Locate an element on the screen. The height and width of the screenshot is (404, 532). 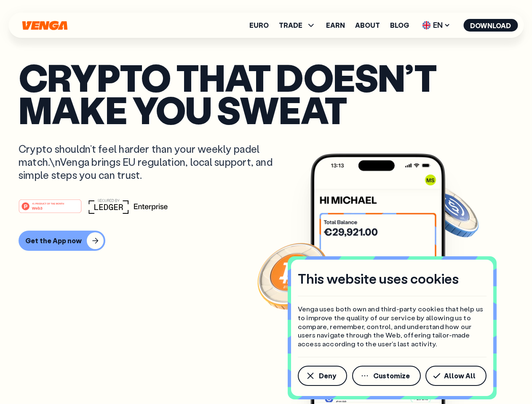
span: Allow All is located at coordinates (459, 376).